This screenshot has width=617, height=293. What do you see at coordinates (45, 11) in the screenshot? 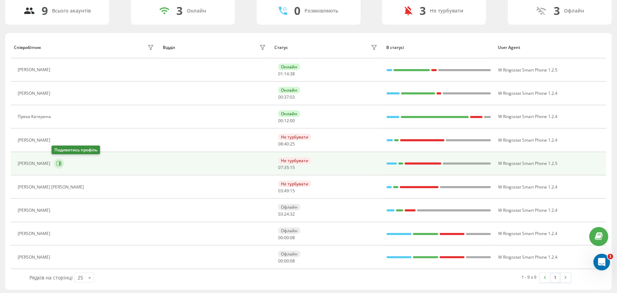
I see `div: 9` at bounding box center [45, 11].